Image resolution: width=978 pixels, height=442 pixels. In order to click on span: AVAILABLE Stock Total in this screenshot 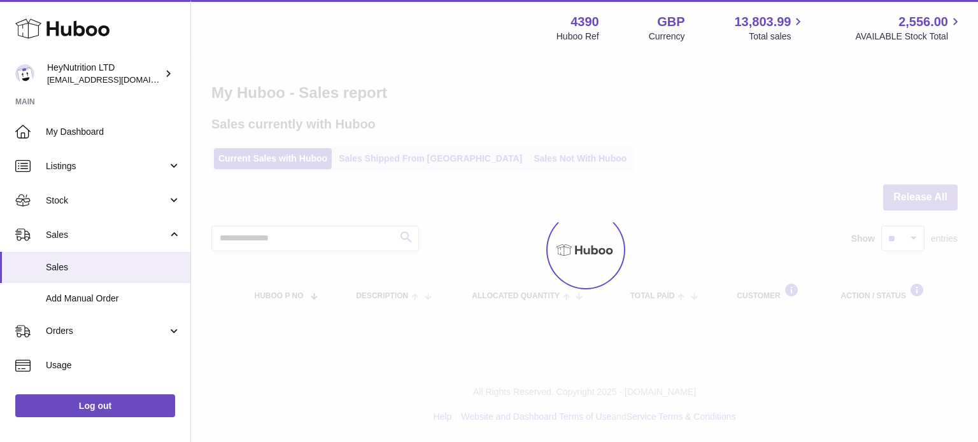, I will do `click(908, 36)`.